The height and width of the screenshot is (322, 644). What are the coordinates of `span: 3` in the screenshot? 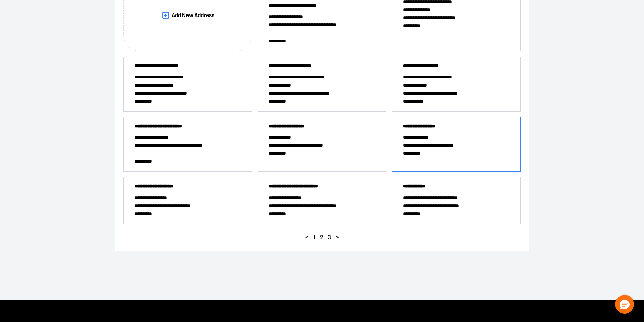 It's located at (329, 238).